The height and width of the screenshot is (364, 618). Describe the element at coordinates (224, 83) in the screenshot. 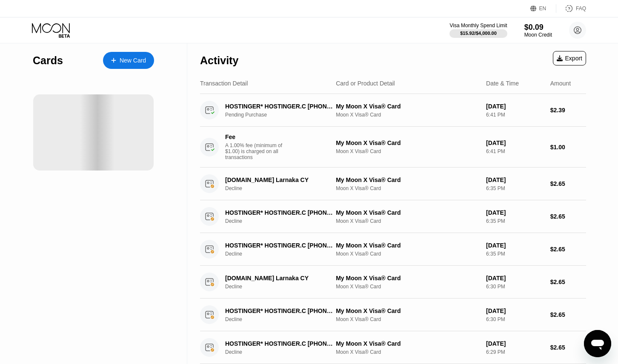

I see `div: Transaction Detail` at that location.